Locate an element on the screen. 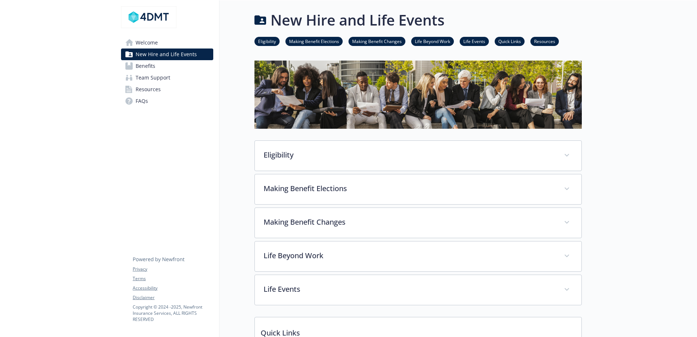 Image resolution: width=697 pixels, height=337 pixels. a: Making Benefit Elections is located at coordinates (314, 41).